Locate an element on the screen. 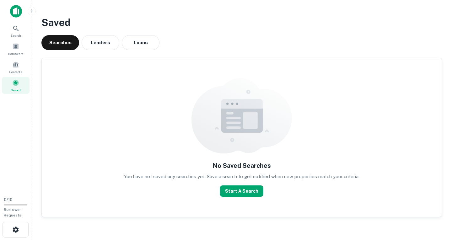 The image size is (452, 240). img: empty content is located at coordinates (242, 116).